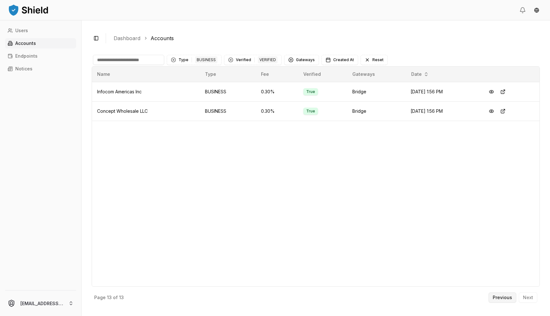  Describe the element at coordinates (253, 60) in the screenshot. I see `button: Clear Verified filterVerifiedVERIFIED` at that location.